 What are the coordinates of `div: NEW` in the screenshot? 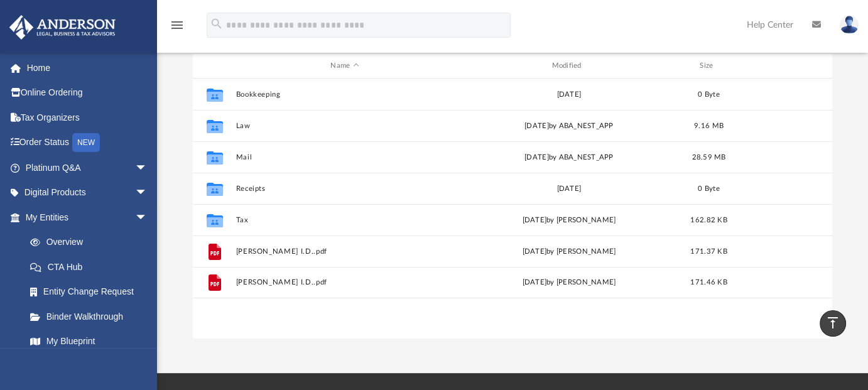 It's located at (86, 143).